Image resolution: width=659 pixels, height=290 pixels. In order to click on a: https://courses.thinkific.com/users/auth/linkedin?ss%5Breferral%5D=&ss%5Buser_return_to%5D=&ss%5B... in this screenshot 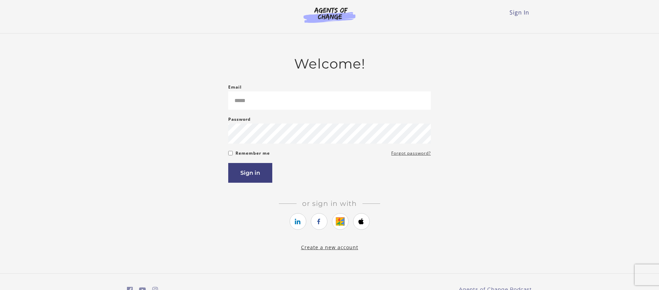, I will do `click(298, 222)`.